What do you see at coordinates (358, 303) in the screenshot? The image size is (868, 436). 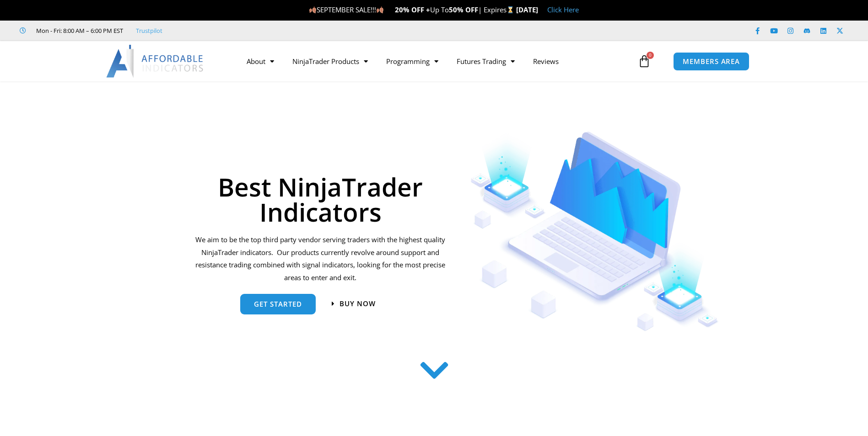 I see `span: Buy now` at bounding box center [358, 303].